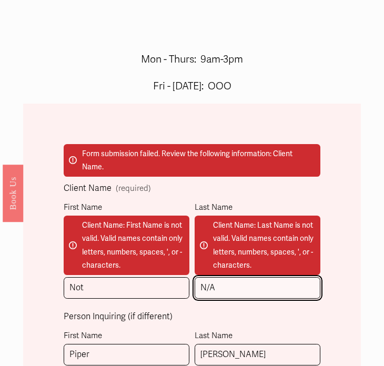 This screenshot has width=384, height=366. Describe the element at coordinates (192, 160) in the screenshot. I see `p: Form submission failed. Review the following information: Client Name.` at that location.